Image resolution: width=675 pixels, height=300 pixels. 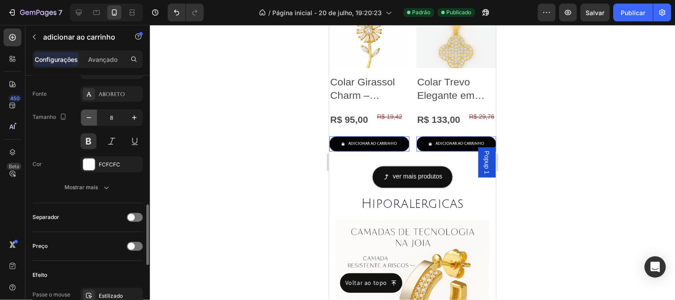 I want to click on button: Adicionar Ao Carrinho, so click(x=127, y=119).